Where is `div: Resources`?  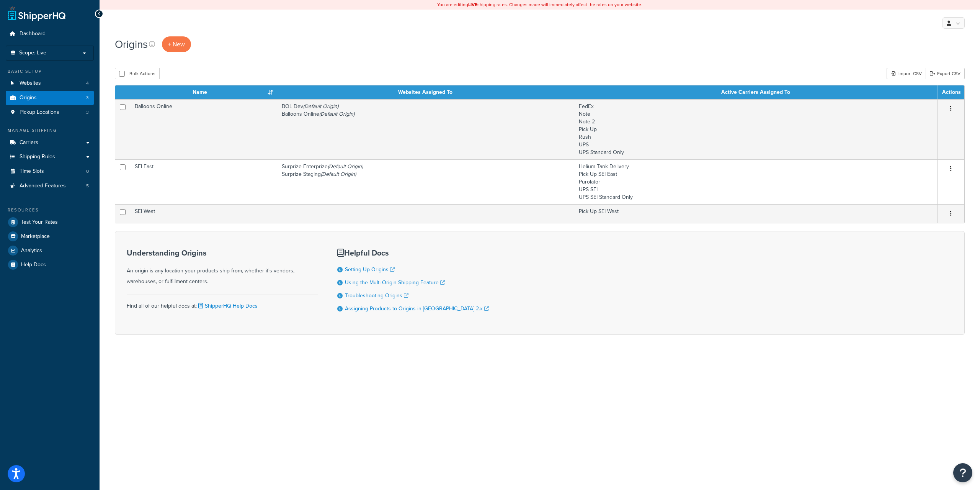
div: Resources is located at coordinates (50, 210).